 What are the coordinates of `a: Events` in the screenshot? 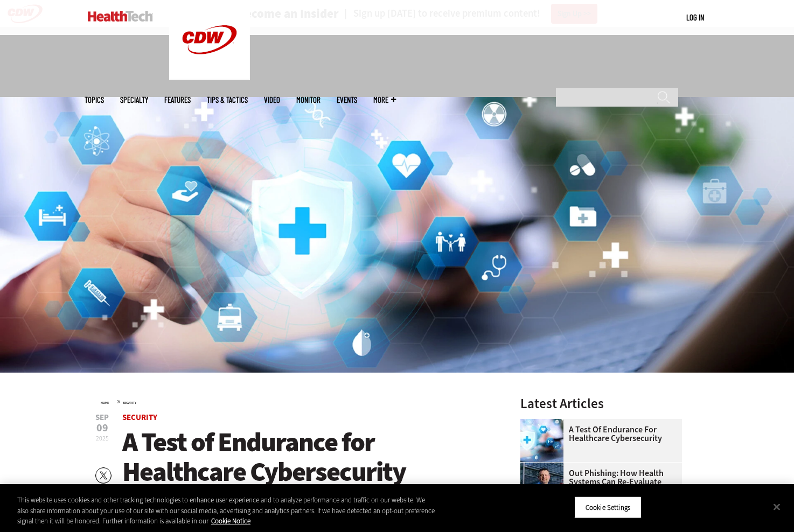 It's located at (347, 99).